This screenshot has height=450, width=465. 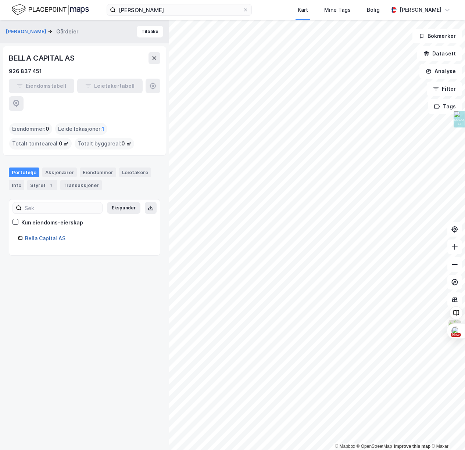 What do you see at coordinates (52, 223) in the screenshot?
I see `div: Kun eiendoms-eierskap` at bounding box center [52, 223].